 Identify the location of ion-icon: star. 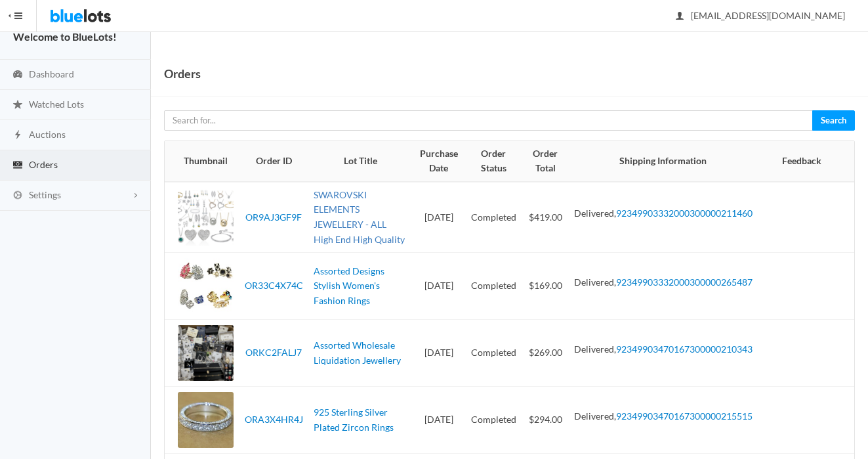
(18, 105).